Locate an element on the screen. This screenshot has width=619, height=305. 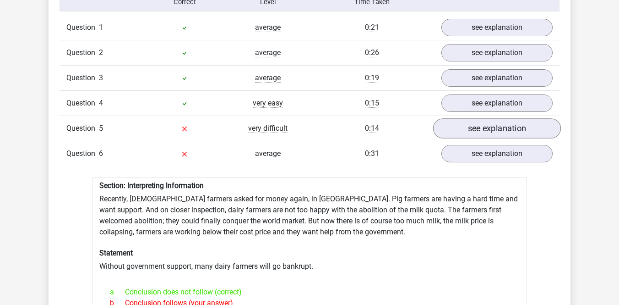
span: 0:19 is located at coordinates (372, 78).